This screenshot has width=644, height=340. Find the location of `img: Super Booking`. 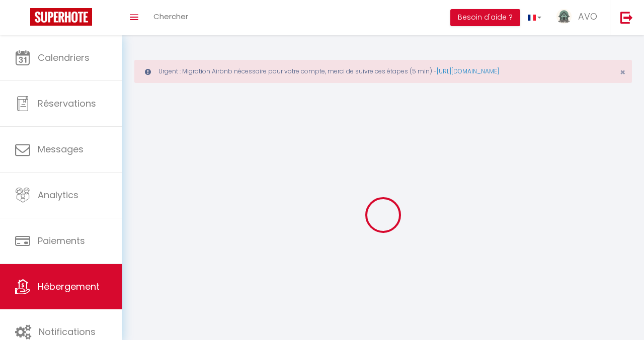

img: Super Booking is located at coordinates (61, 16).